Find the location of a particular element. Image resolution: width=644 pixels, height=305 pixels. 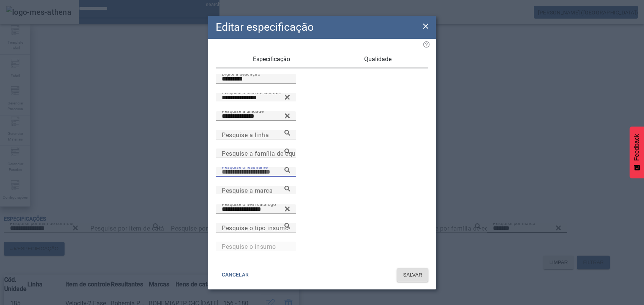

mat-label: Pesquise o item de controle is located at coordinates (251, 92).